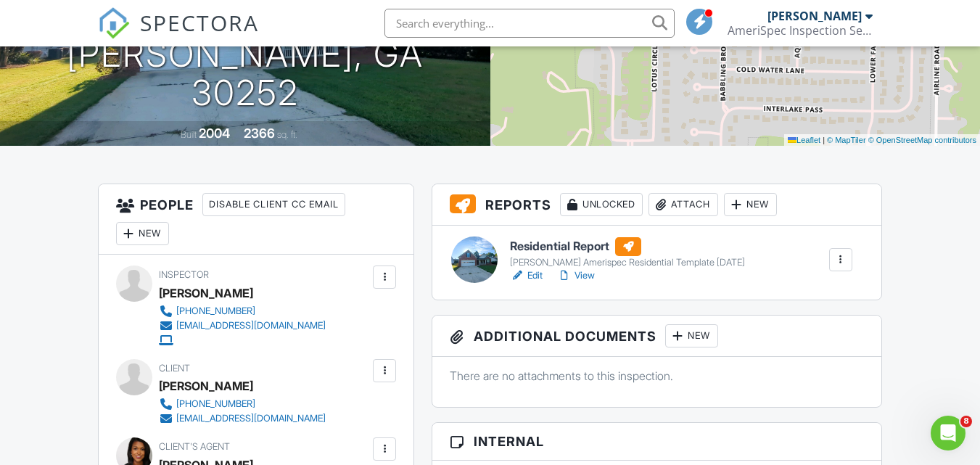  What do you see at coordinates (199, 22) in the screenshot?
I see `span: SPECTORA` at bounding box center [199, 22].